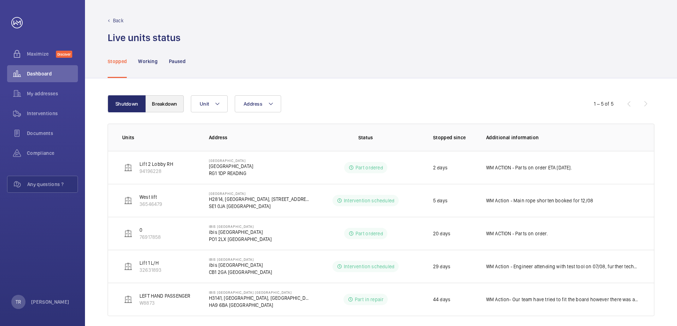 The image size is (677, 326). I want to click on p: WM Action - Engineer attending with test tool on 07/08, further technical support may be required..., so click(563, 266).